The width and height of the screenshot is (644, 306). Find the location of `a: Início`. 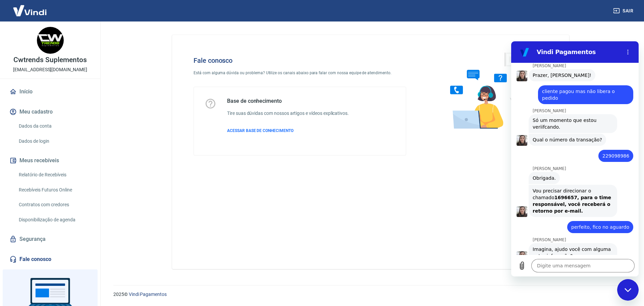

a: Início is located at coordinates (50, 91).